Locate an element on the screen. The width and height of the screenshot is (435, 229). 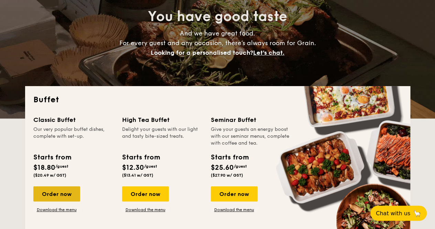
h2: Buffet is located at coordinates (218, 100).